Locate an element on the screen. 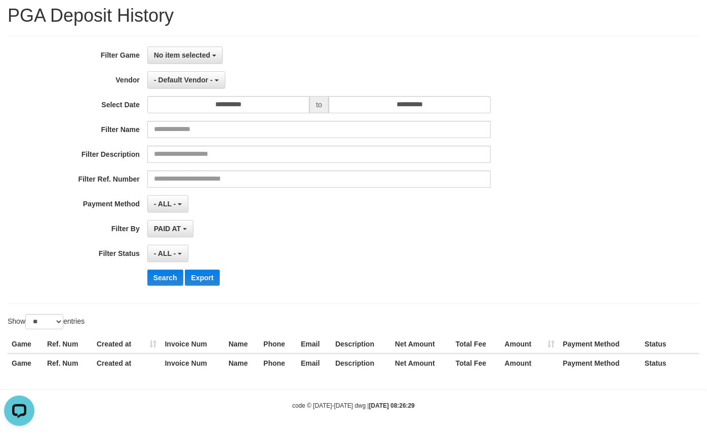  button: No item selected is located at coordinates (185, 55).